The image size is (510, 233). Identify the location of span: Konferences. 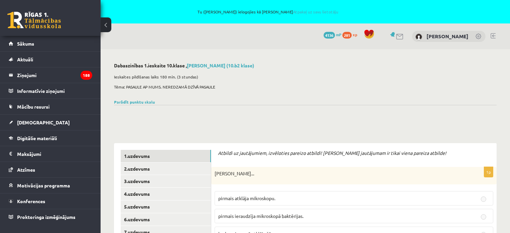
(31, 201).